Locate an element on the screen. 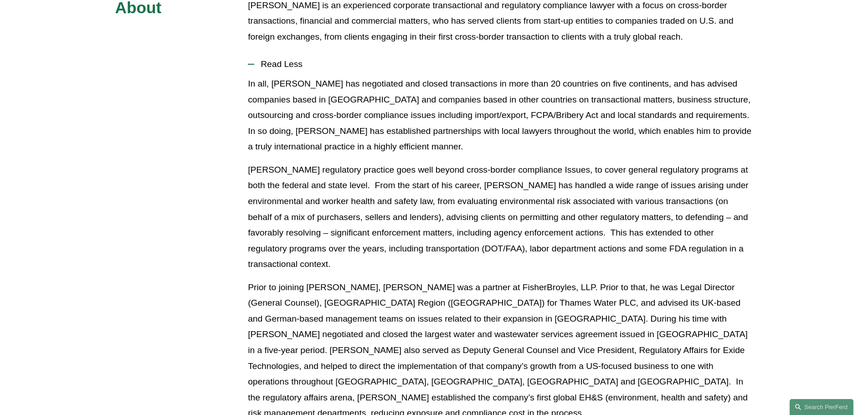 Image resolution: width=868 pixels, height=415 pixels. span: Read Less is located at coordinates (504, 64).